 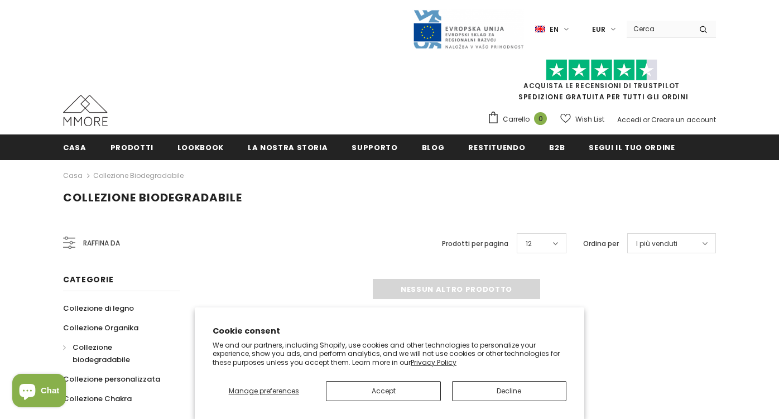 What do you see at coordinates (657, 244) in the screenshot?
I see `span: I più venduti` at bounding box center [657, 244].